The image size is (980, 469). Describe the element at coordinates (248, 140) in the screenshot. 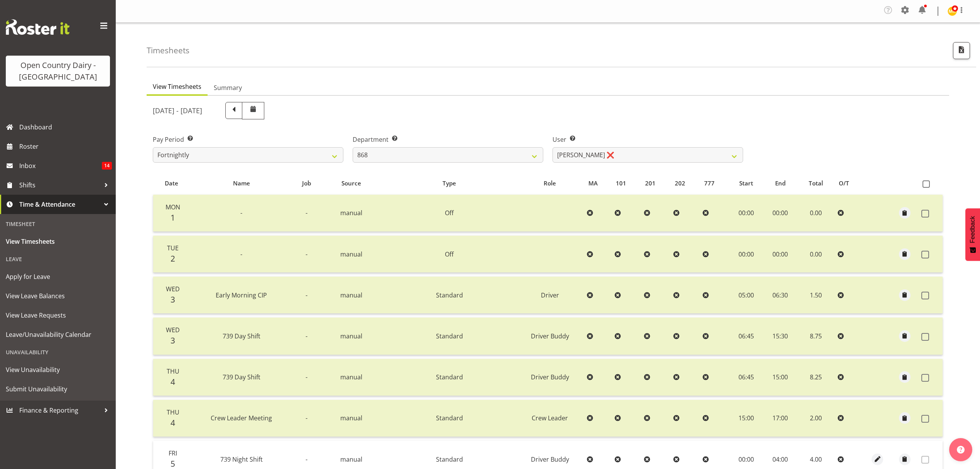

I see `label: Pay Period` at that location.